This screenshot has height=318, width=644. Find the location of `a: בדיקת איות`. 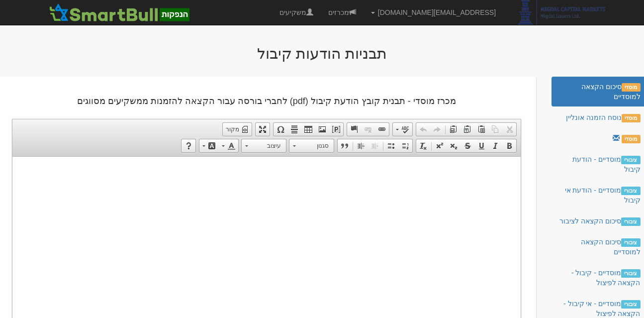

a: בדיקת איות is located at coordinates (402, 129).